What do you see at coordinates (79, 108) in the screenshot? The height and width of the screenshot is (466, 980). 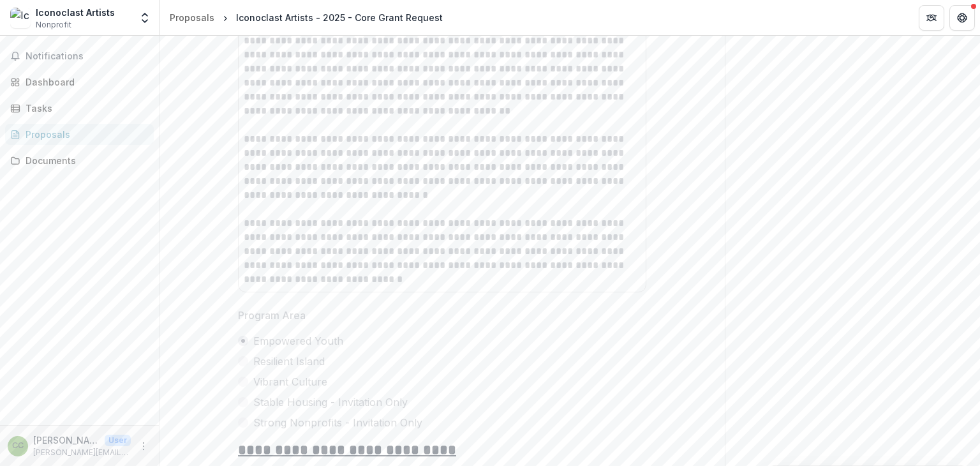 I see `a: Tasks` at bounding box center [79, 108].